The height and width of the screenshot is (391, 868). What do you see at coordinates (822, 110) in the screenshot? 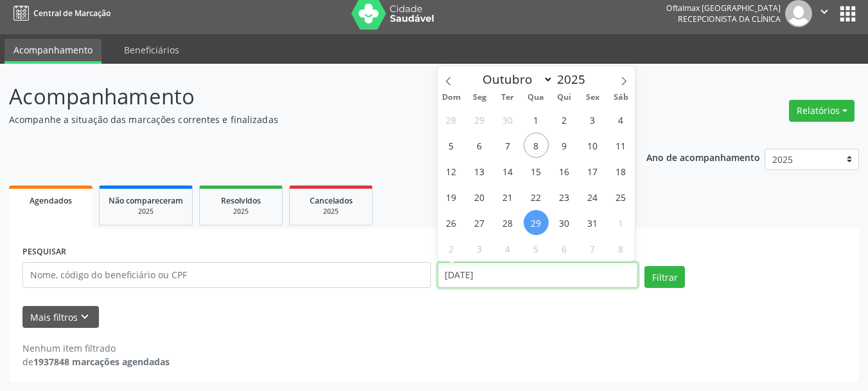
I see `button: Relatórios` at bounding box center [822, 110].